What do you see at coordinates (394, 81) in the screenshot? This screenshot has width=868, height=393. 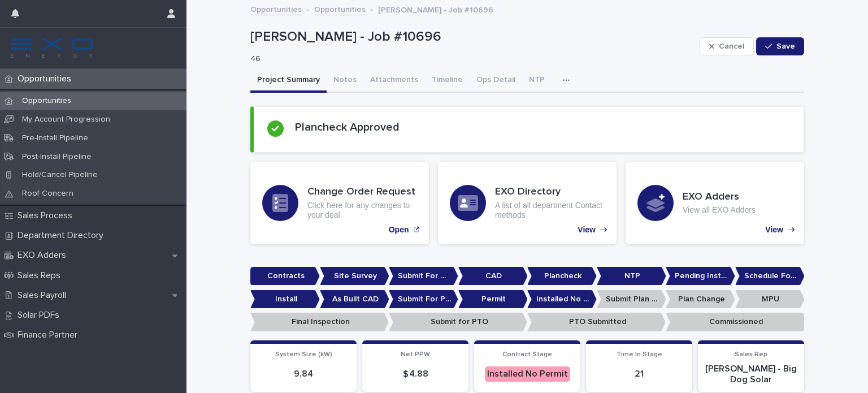 I see `button: Attachments` at bounding box center [394, 81].